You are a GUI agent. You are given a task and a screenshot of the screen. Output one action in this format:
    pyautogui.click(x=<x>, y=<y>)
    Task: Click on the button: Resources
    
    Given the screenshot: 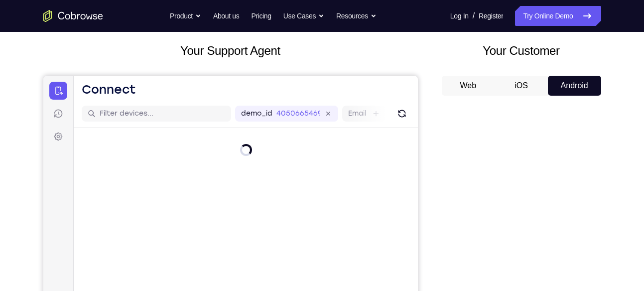 What is the action you would take?
    pyautogui.click(x=356, y=16)
    